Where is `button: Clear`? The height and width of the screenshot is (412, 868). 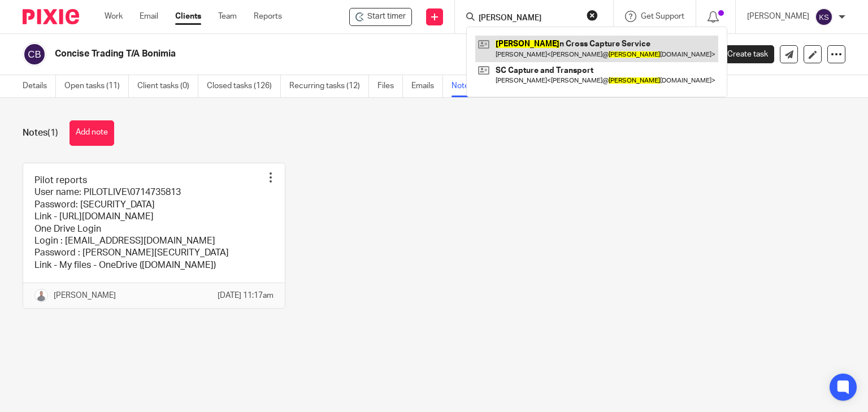
button: Clear is located at coordinates (592, 15).